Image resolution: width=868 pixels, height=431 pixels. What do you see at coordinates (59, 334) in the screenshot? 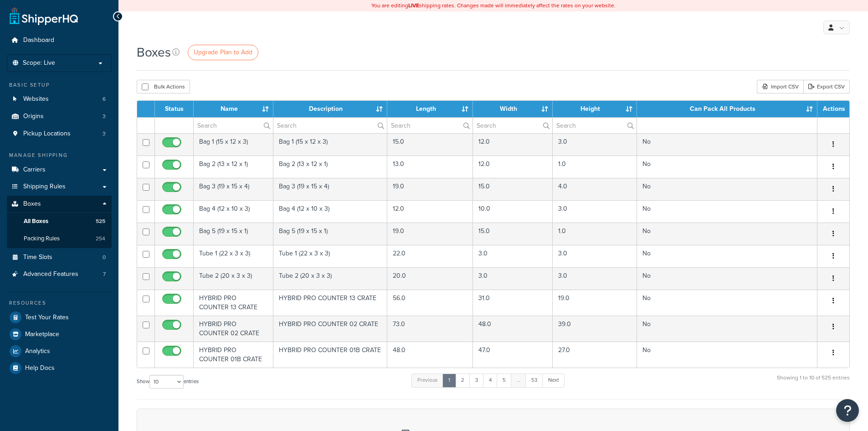
I see `a: Marketplace` at bounding box center [59, 334].